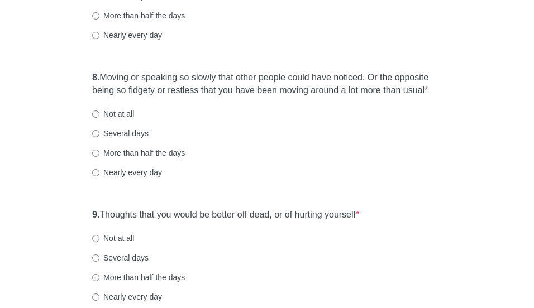 The image size is (534, 308). What do you see at coordinates (226, 215) in the screenshot?
I see `label: Thoughts that you would be better off dead, or of hurting yourself` at bounding box center [226, 215].